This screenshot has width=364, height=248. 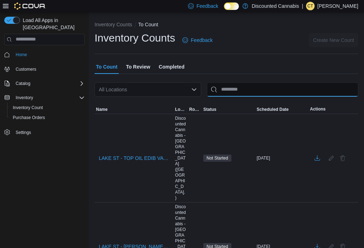 I want to click on a: Settings, so click(x=23, y=132).